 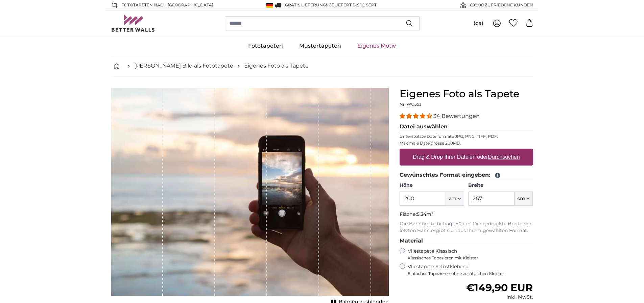 I want to click on div: inkl. MwSt., so click(x=499, y=297).